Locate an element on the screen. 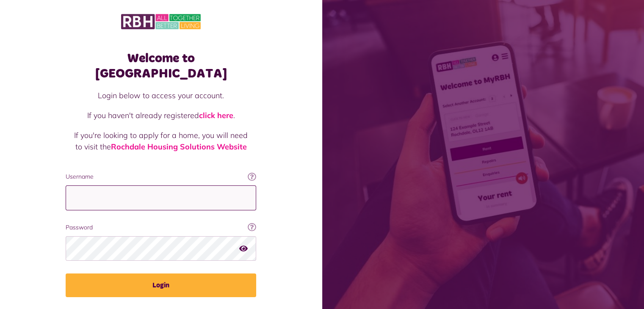 The height and width of the screenshot is (309, 644). button: Login is located at coordinates (161, 285).